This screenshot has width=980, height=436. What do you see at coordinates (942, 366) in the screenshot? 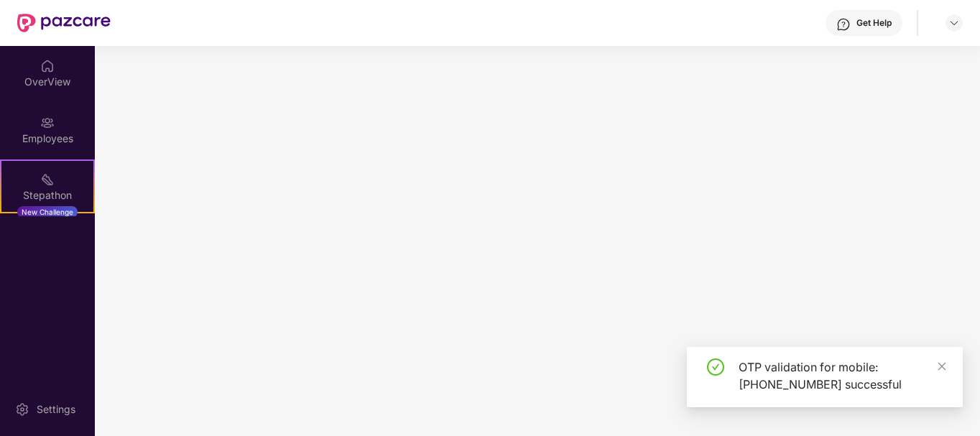
I see `span: close` at bounding box center [942, 366].